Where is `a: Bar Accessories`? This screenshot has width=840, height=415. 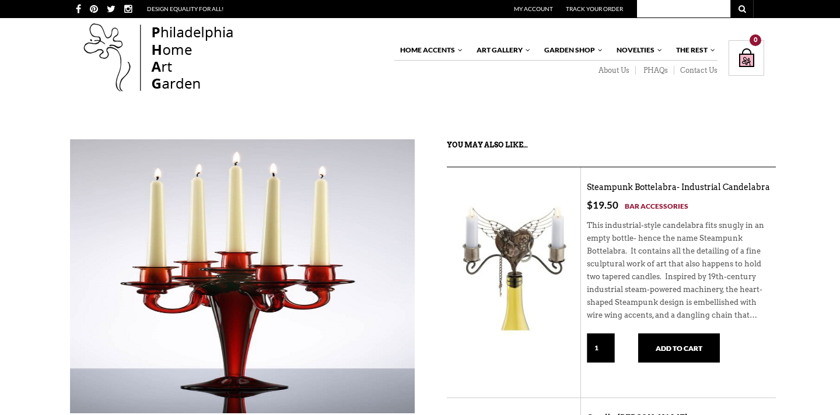
a: Bar Accessories is located at coordinates (656, 206).